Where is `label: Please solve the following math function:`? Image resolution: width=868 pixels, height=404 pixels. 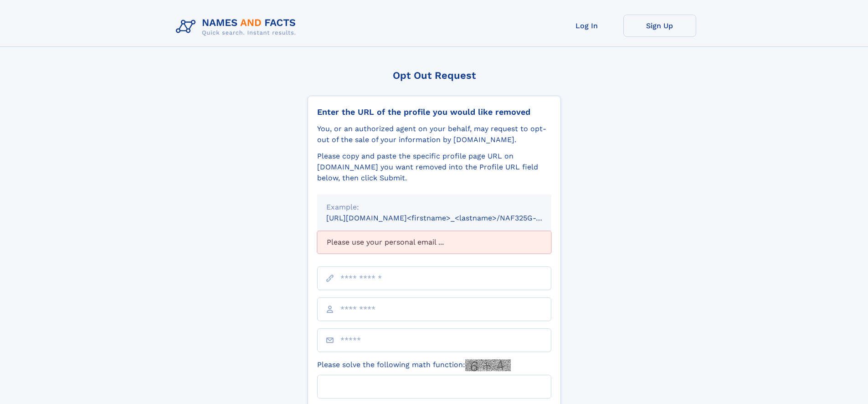 label: Please solve the following math function: is located at coordinates (414, 365).